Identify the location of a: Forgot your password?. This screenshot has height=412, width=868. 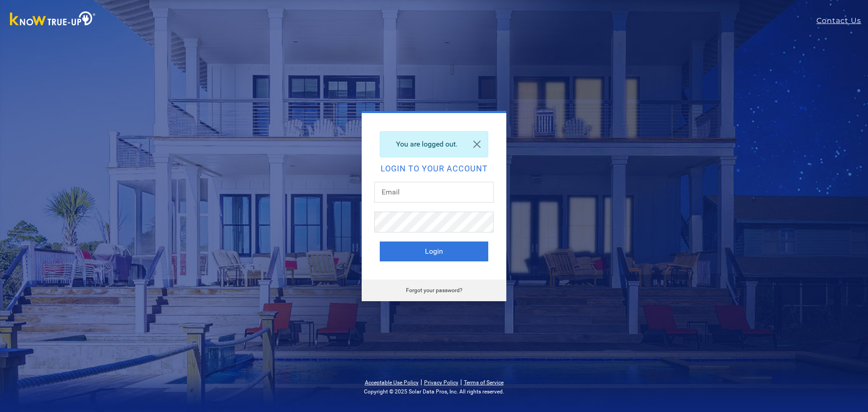
(434, 291).